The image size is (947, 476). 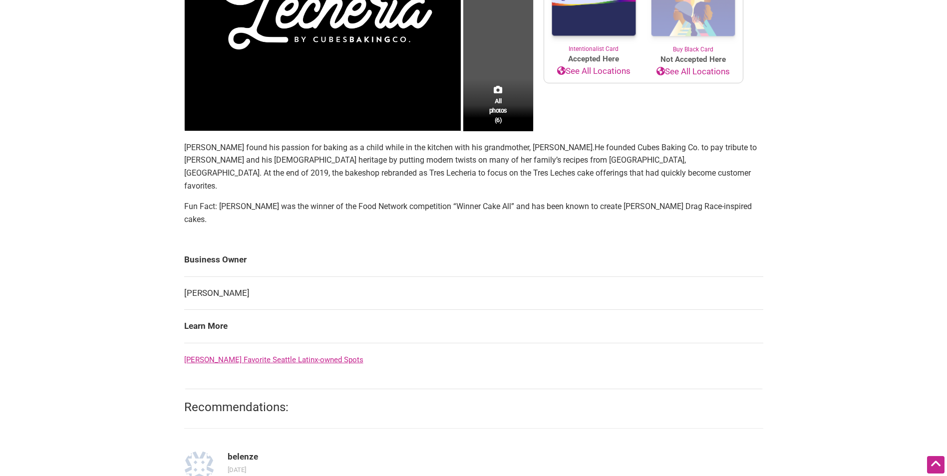 I want to click on span: All photos (6), so click(x=498, y=110).